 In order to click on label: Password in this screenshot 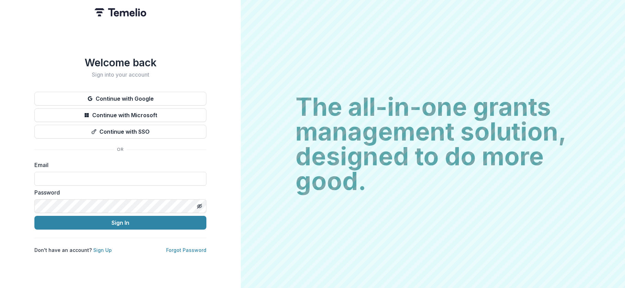, I will do `click(118, 193)`.